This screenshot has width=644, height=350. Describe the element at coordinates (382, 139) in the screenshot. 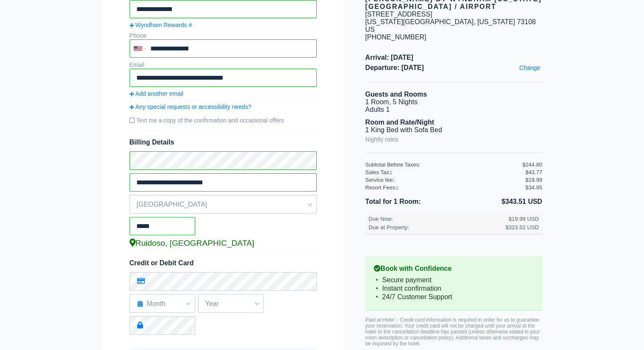

I see `a: Nightly rates` at that location.